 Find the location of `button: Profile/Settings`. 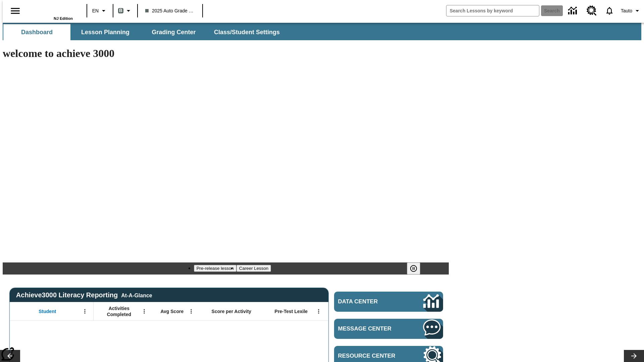

button: Profile/Settings is located at coordinates (631, 11).